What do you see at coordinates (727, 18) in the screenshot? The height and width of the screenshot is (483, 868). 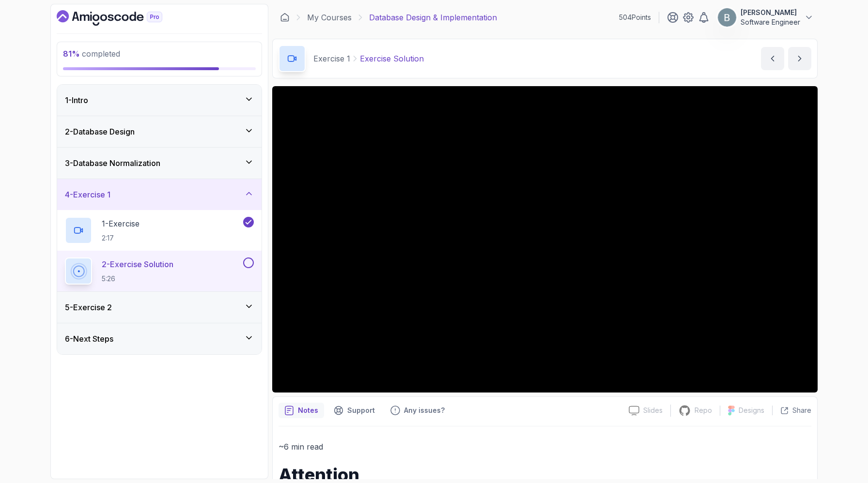 I see `img: user profile image` at bounding box center [727, 18].